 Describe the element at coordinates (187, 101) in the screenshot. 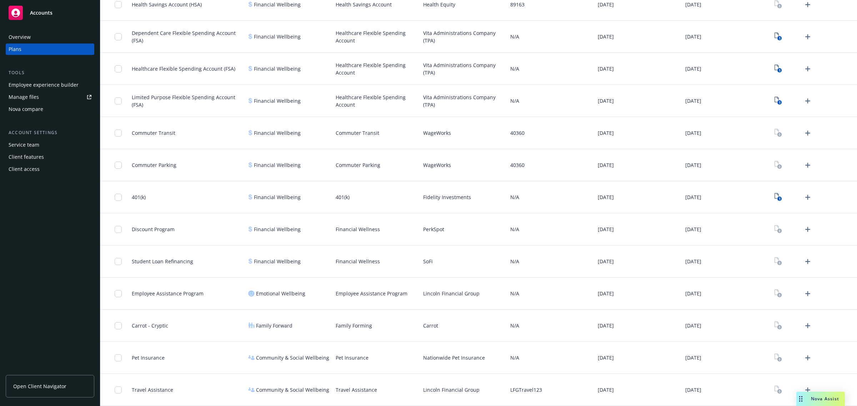

I see `span: Limited Purpose Flexible Spending Account (FSA)` at that location.